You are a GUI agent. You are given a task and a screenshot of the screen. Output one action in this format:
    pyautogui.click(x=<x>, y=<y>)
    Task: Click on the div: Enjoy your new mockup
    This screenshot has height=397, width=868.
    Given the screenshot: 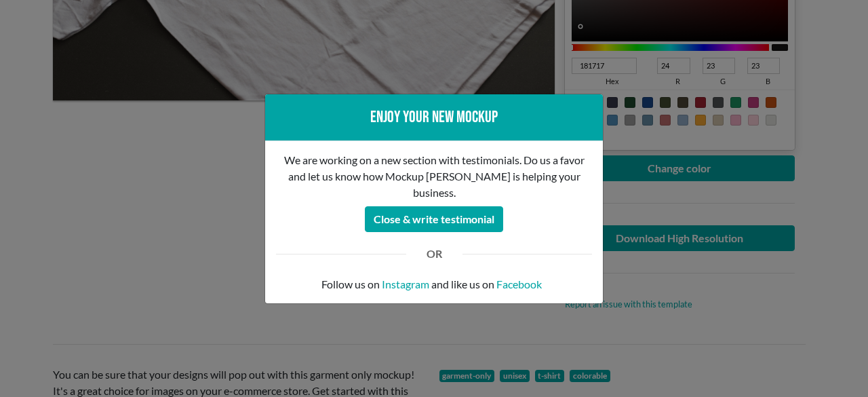 What is the action you would take?
    pyautogui.click(x=434, y=117)
    